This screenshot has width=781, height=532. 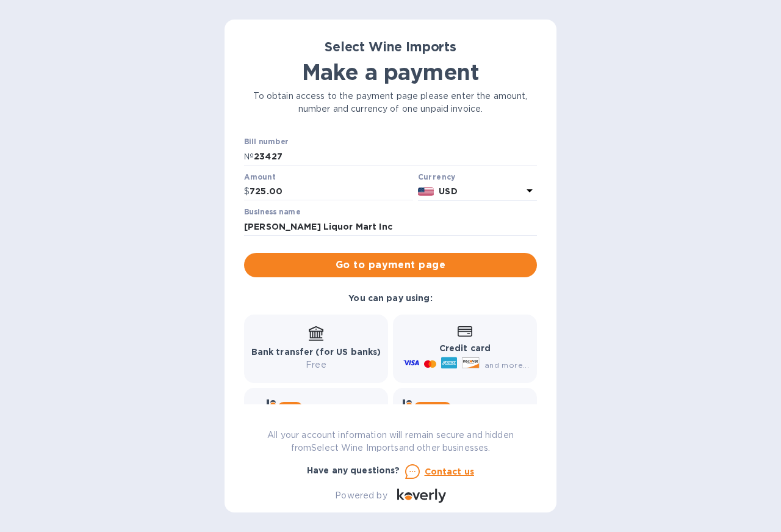 I want to click on b: Select Wine Imports, so click(x=390, y=47).